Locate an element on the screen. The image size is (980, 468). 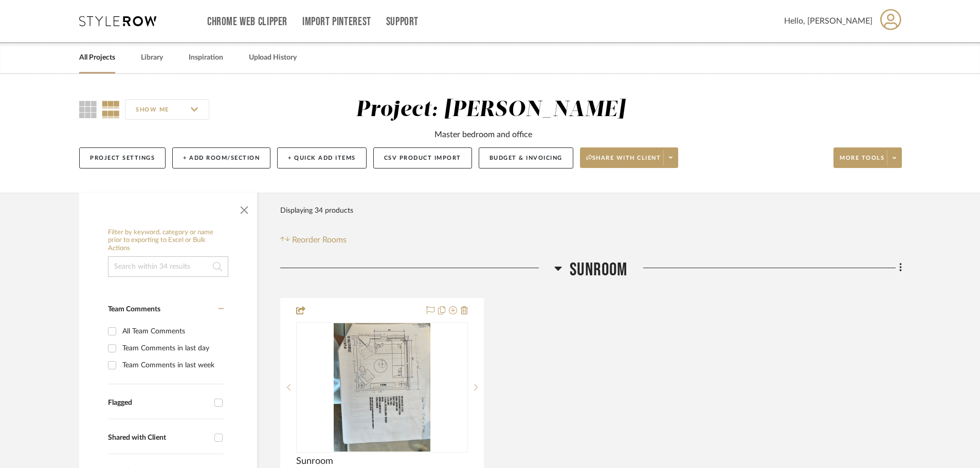
span: Share with client is located at coordinates (624, 162).